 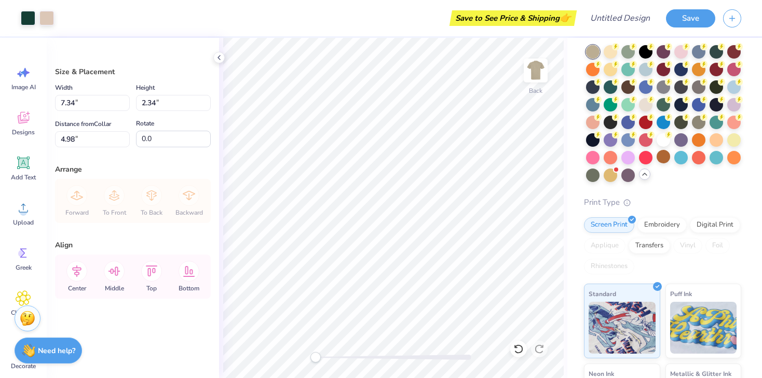 I want to click on button: Save, so click(x=690, y=18).